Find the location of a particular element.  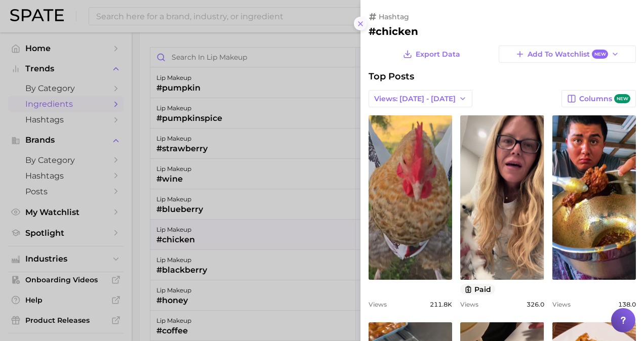

span: 211.8k is located at coordinates (441, 304).